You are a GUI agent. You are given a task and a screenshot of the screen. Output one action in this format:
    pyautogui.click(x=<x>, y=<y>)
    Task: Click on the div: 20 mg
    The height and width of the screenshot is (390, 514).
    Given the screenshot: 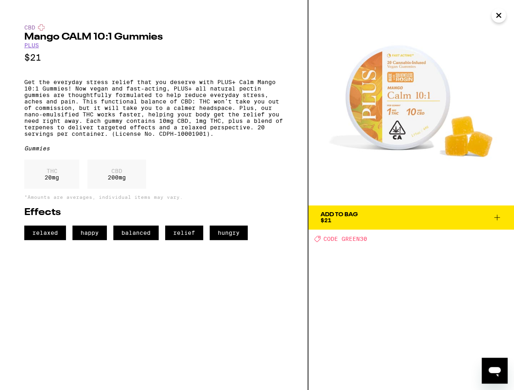 What is the action you would take?
    pyautogui.click(x=52, y=174)
    